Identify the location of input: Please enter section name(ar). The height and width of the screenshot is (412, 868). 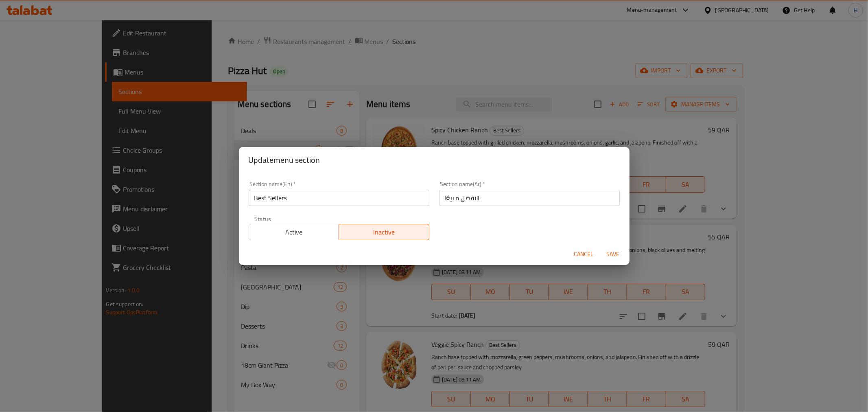
(529, 198).